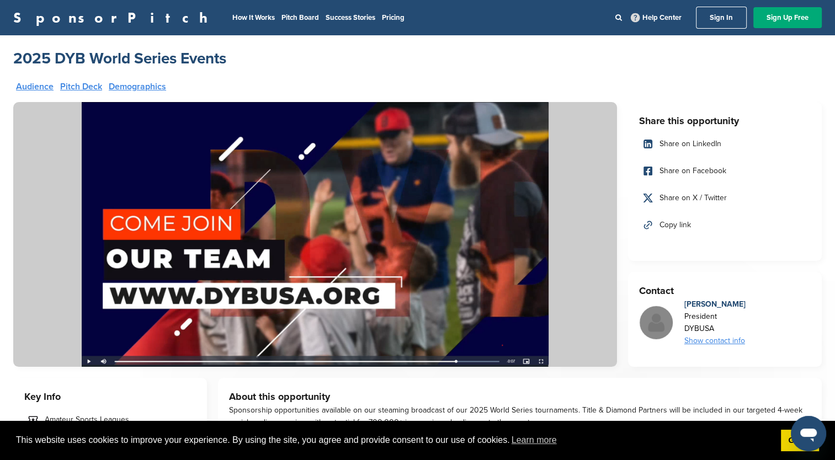 The width and height of the screenshot is (835, 460). Describe the element at coordinates (394, 441) in the screenshot. I see `span: This website uses cookies to improve your experience. By using the site, you agree and provide co...` at that location.